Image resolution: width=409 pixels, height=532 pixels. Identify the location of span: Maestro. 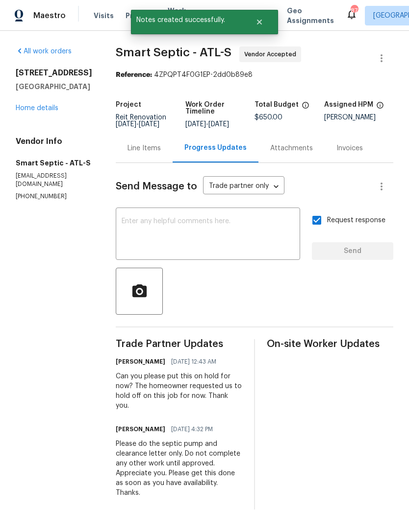
(50, 16).